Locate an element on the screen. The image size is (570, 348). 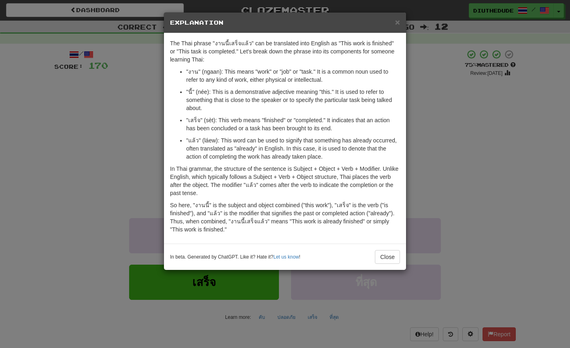
p: The Thai phrase "งานนี้เสร็จแล้ว" can be translated into English as "This work is finished" or "T... is located at coordinates (285, 51).